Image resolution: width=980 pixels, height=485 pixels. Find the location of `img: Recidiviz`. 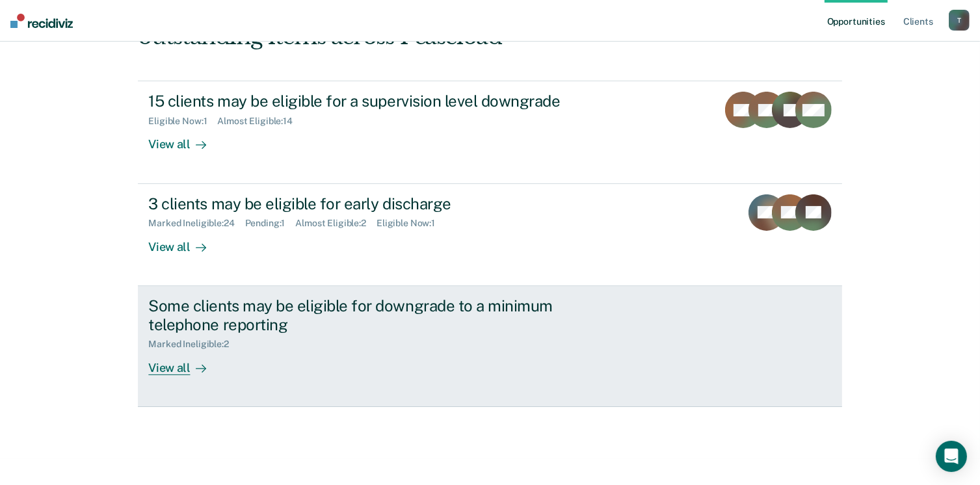

img: Recidiviz is located at coordinates (42, 21).